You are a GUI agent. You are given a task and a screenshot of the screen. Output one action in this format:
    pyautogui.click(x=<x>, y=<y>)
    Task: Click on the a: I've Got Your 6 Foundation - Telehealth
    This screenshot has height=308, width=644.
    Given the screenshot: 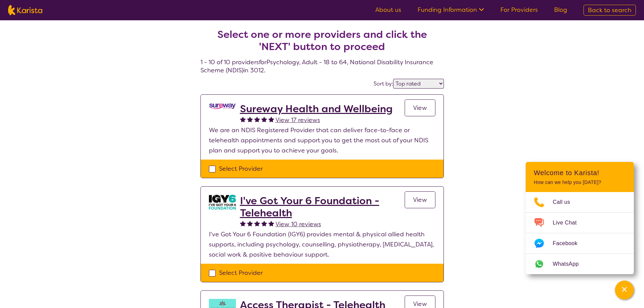 What is the action you would take?
    pyautogui.click(x=322, y=207)
    